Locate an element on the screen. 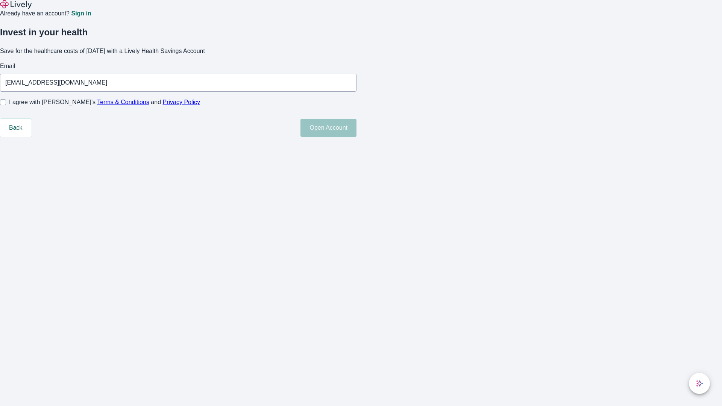  a: Sign in is located at coordinates (81, 14).